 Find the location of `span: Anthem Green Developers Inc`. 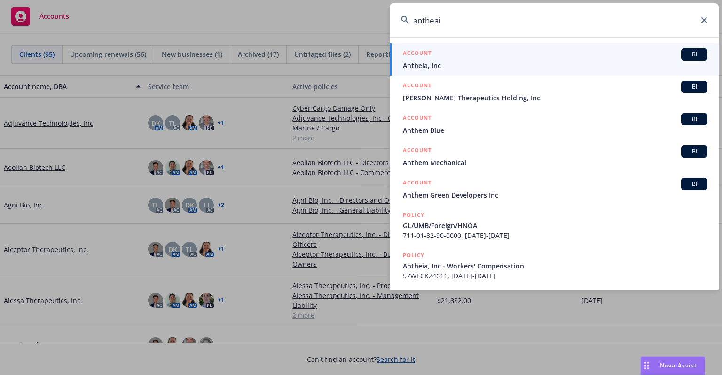

span: Anthem Green Developers Inc is located at coordinates (555, 195).